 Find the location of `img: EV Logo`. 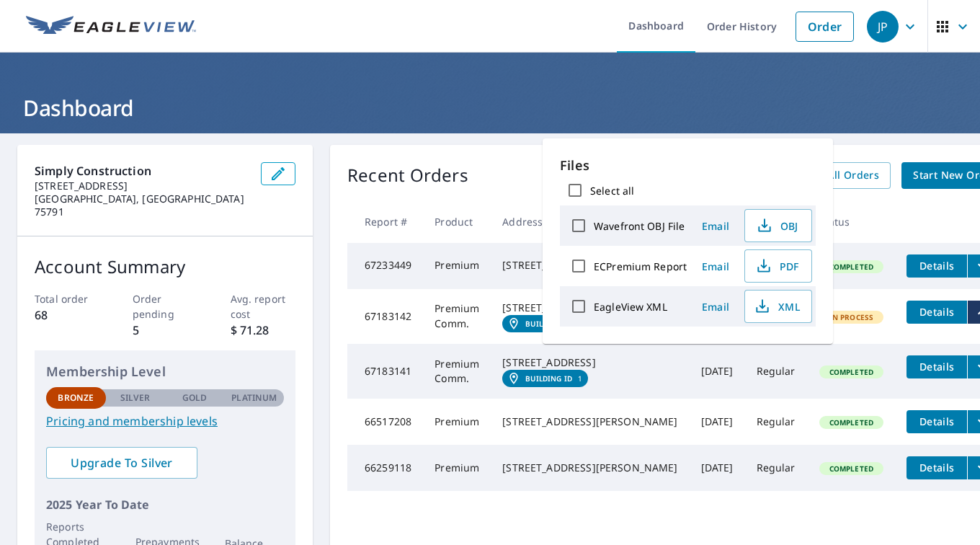

img: EV Logo is located at coordinates (111, 26).